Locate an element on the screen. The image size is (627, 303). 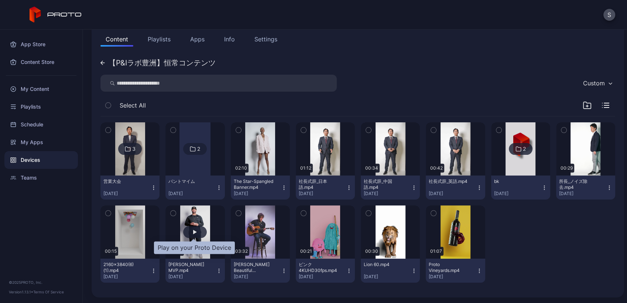
a: My Content is located at coordinates (41, 89).